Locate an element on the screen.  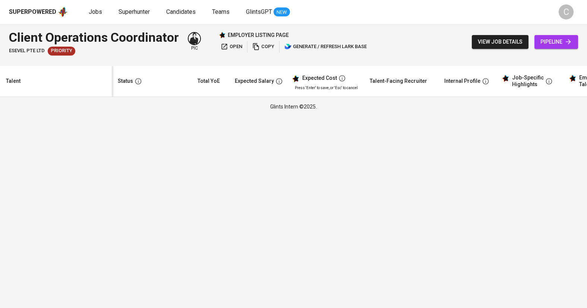
div: Talent-Facing Recruiter is located at coordinates (398, 81).